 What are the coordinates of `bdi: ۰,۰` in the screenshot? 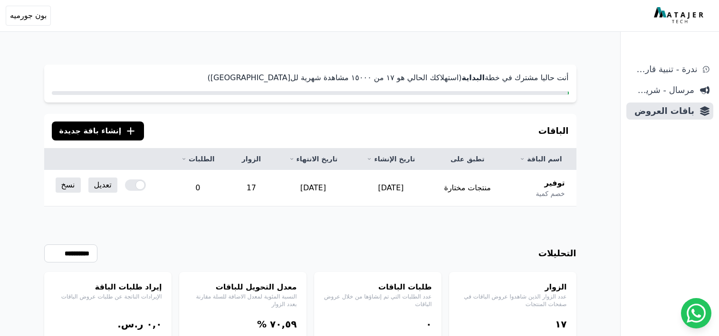 It's located at (154, 325).